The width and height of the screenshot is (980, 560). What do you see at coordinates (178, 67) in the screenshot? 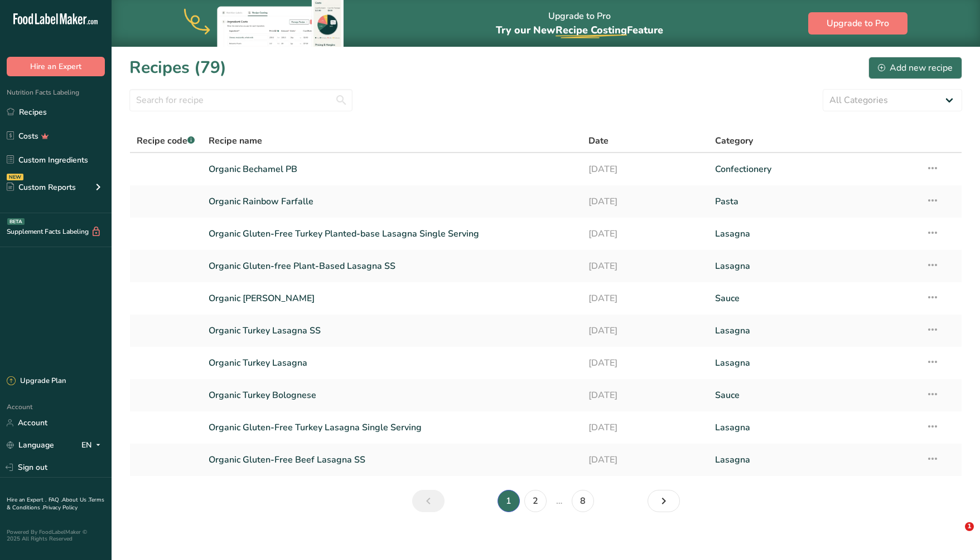
I see `h1: Recipes (79)` at bounding box center [178, 67].